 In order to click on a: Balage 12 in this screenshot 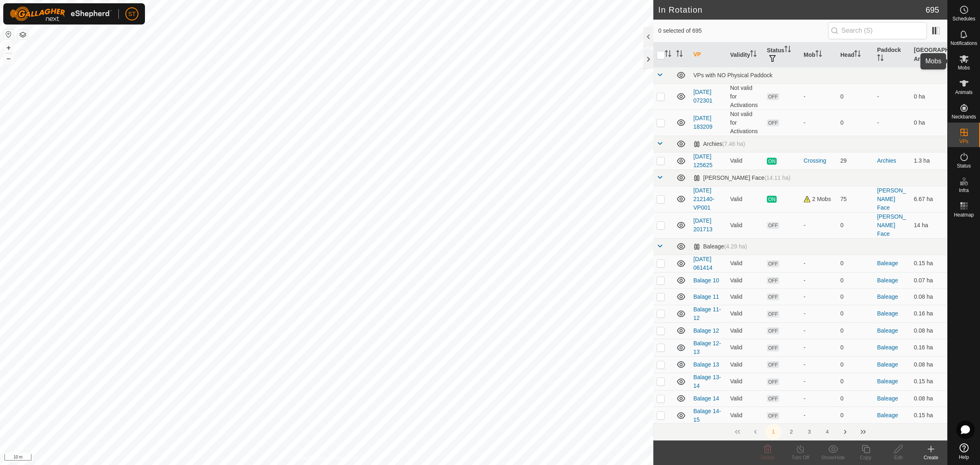, I will do `click(706, 331)`.